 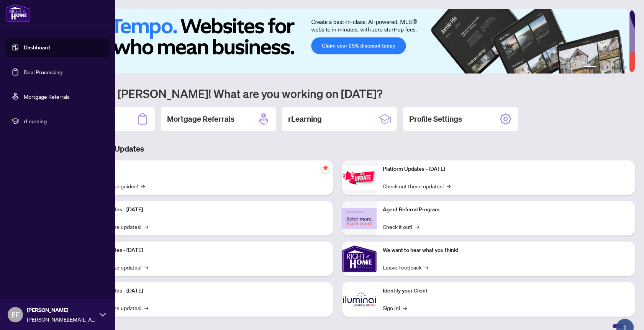 What do you see at coordinates (506, 250) in the screenshot?
I see `p: We want to hear what you think!` at bounding box center [506, 250].